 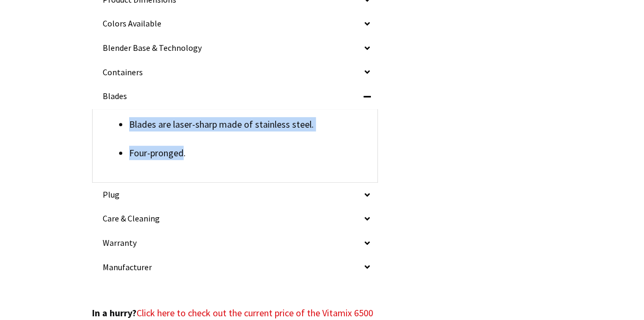 I want to click on h2: Care & Cleaning, so click(x=235, y=219).